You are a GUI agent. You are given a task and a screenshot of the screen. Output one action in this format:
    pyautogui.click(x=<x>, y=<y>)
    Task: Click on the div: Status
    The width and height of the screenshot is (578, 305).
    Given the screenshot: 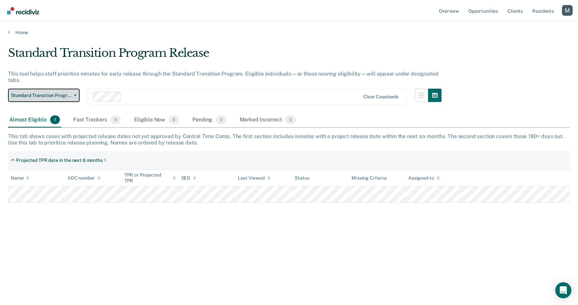 What is the action you would take?
    pyautogui.click(x=302, y=178)
    